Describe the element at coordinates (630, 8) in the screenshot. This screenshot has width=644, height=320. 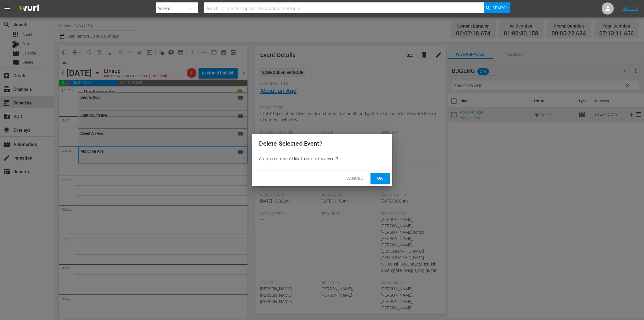
I see `a: Sign Out` at that location.